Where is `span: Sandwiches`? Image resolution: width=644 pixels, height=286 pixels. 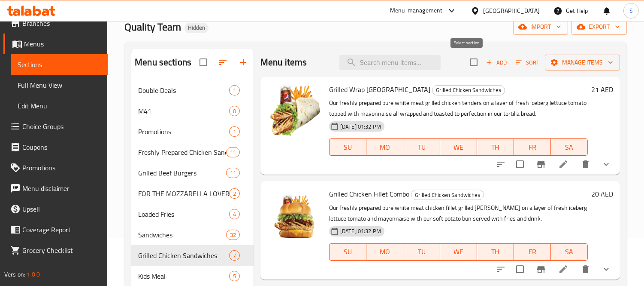
span: Sandwiches is located at coordinates (182, 235).